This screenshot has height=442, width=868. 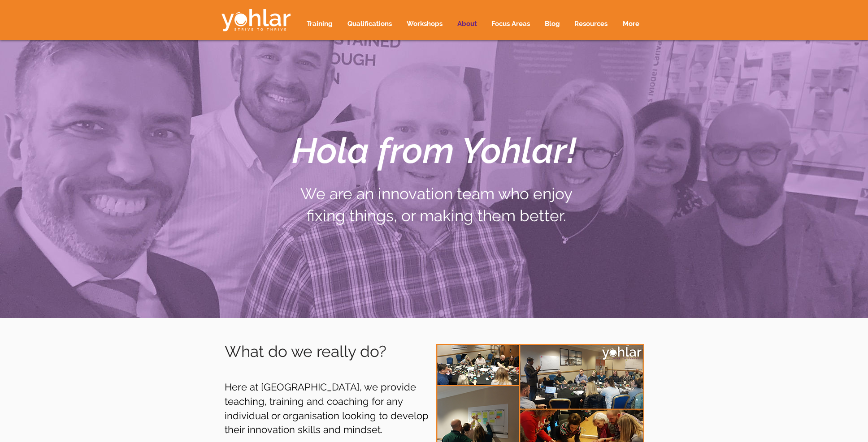 What do you see at coordinates (552, 24) in the screenshot?
I see `p: Blog` at bounding box center [552, 24].